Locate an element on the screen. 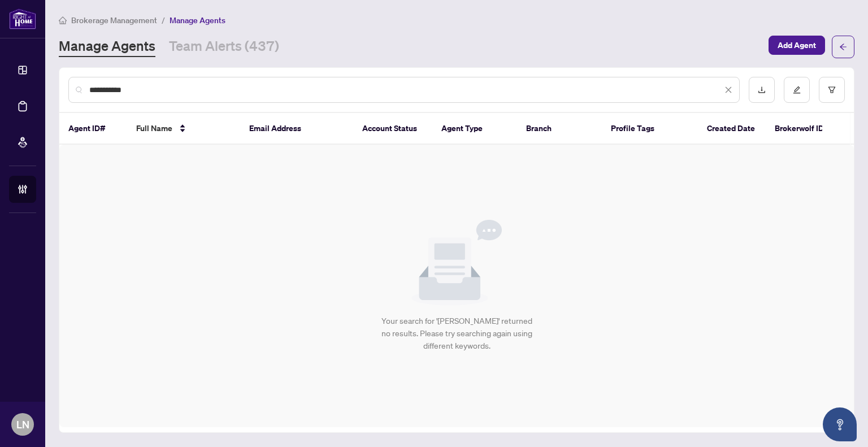 The width and height of the screenshot is (868, 447). th: Brokerwolf ID is located at coordinates (799, 129).